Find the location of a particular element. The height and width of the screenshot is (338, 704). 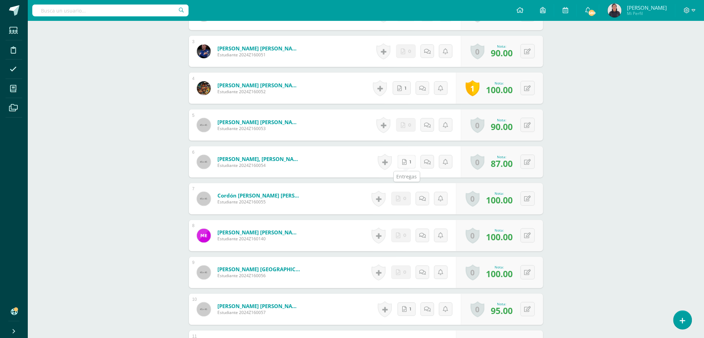

span: 580 is located at coordinates (592, 13).